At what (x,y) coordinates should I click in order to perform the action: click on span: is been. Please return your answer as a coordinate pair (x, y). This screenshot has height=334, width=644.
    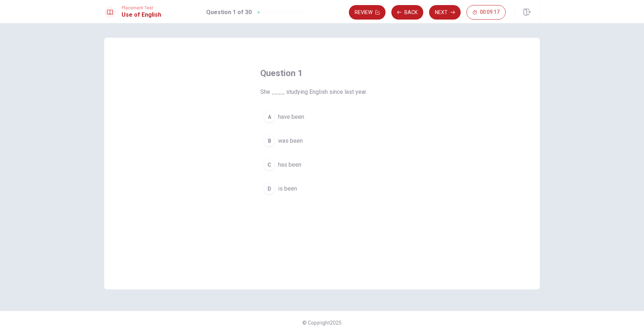
    Looking at the image, I should click on (287, 189).